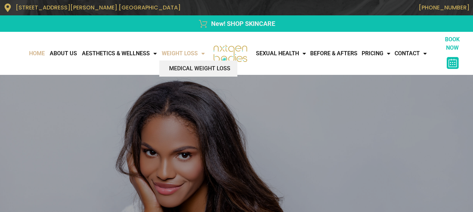 The height and width of the screenshot is (212, 473). Describe the element at coordinates (63, 54) in the screenshot. I see `a: About Us` at that location.